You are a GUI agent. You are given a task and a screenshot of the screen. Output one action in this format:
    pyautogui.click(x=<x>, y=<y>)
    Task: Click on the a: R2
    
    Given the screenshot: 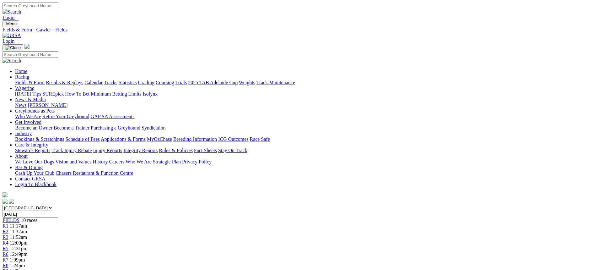 What is the action you would take?
    pyautogui.click(x=5, y=231)
    